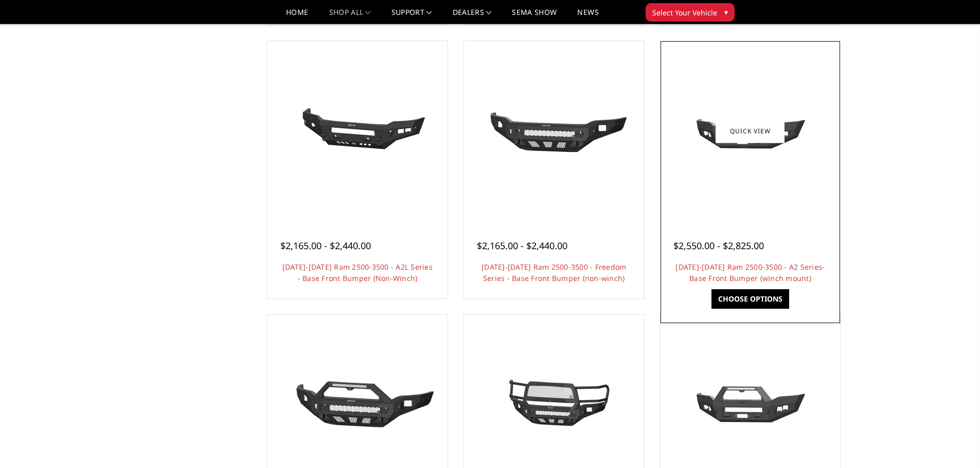 This screenshot has width=980, height=468. I want to click on img: 2019-2025 Ram 2500-3500 - Freedom Series - Sport Front Bumper (non-winch), so click(357, 405).